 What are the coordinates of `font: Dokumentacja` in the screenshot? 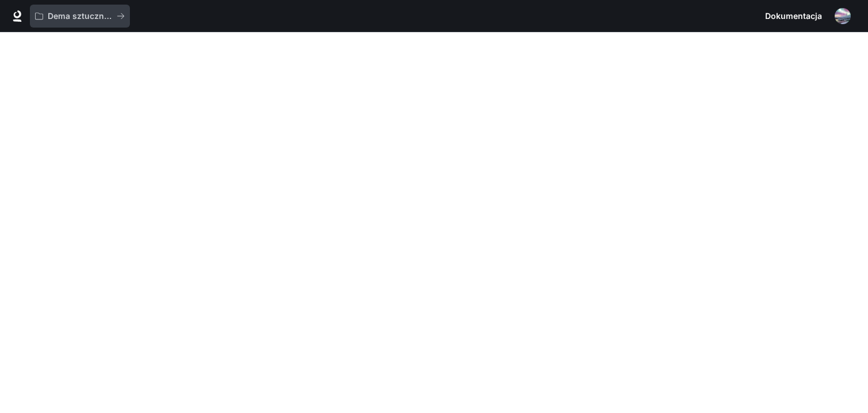 It's located at (794, 15).